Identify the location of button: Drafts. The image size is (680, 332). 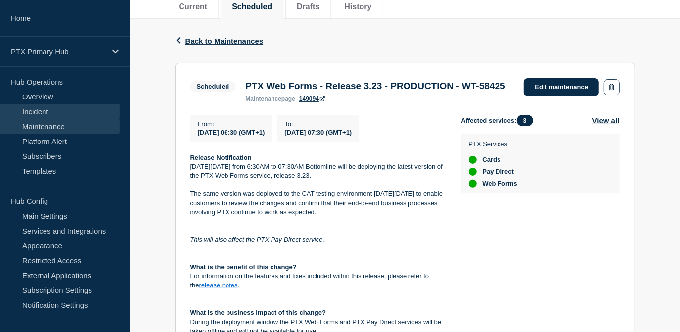
(308, 7).